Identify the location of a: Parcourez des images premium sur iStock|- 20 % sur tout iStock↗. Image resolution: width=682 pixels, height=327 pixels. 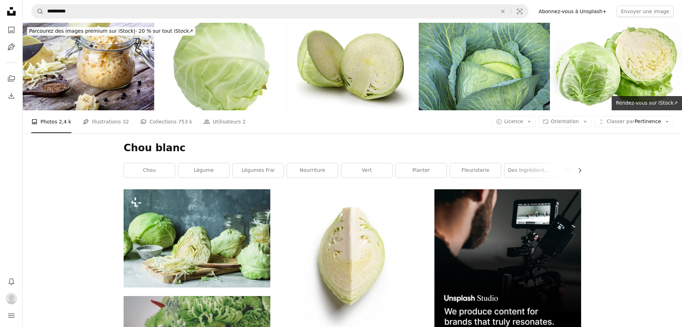
(111, 31).